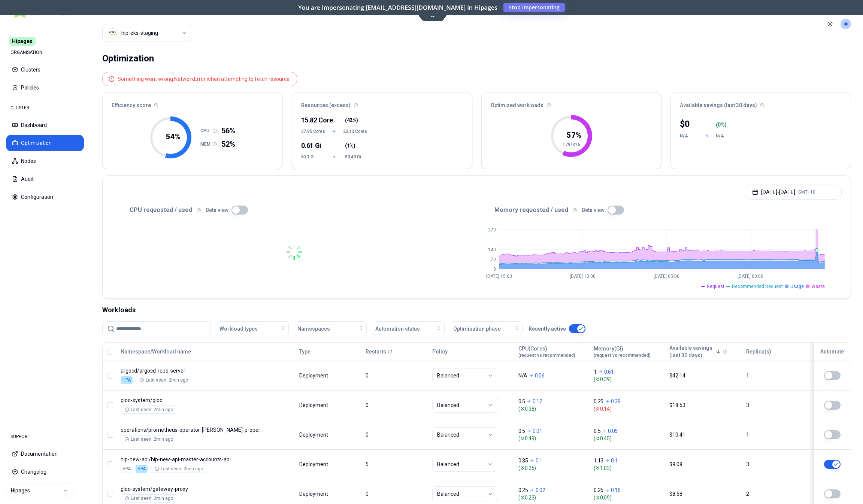  Describe the element at coordinates (312, 146) in the screenshot. I see `div: 0.61 Gi` at that location.